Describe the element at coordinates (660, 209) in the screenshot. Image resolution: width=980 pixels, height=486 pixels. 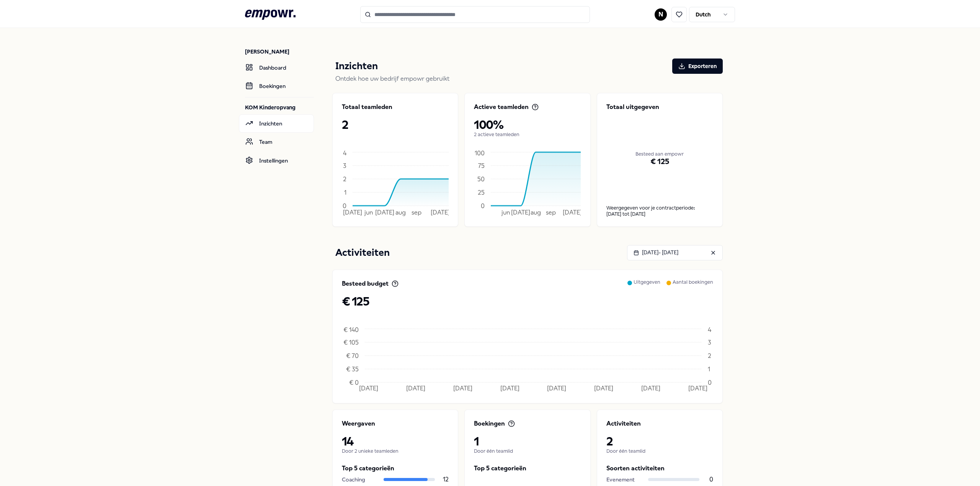
I see `p: Weergegeven voor je contractperiode:` at that location.